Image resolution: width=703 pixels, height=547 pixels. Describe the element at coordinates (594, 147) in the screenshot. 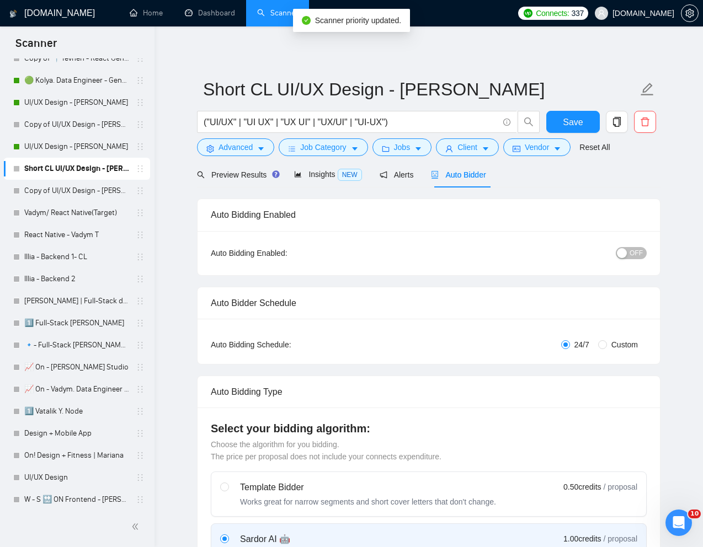

I see `a: Reset All` at that location.